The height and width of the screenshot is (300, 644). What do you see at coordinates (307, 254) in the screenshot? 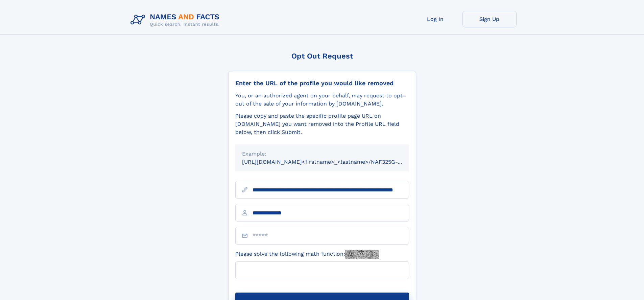
I see `label: Please solve the following math function:` at bounding box center [307, 254].